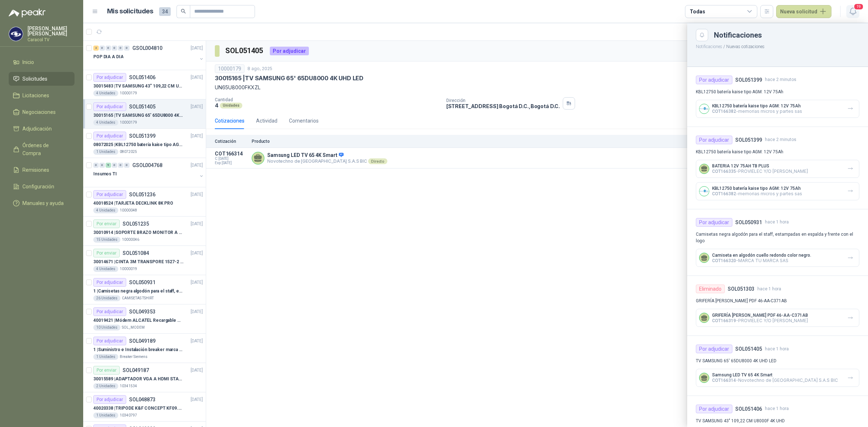  Describe the element at coordinates (749, 349) in the screenshot. I see `h4: SOL051405` at that location.